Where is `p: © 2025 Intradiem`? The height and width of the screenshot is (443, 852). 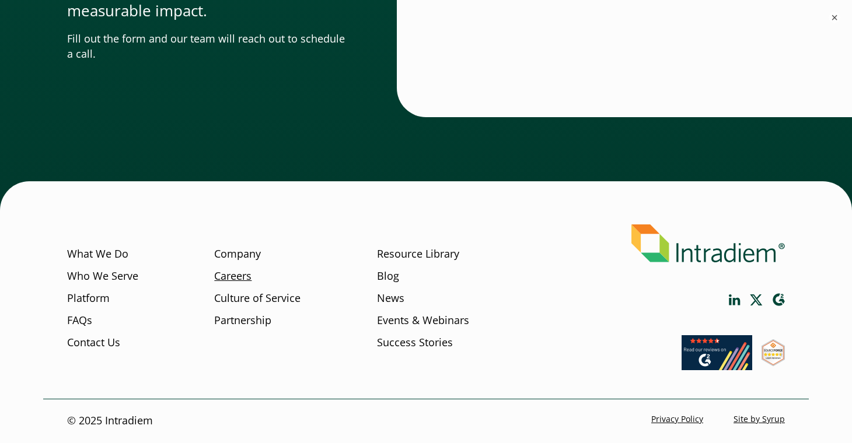 p: © 2025 Intradiem is located at coordinates (110, 422).